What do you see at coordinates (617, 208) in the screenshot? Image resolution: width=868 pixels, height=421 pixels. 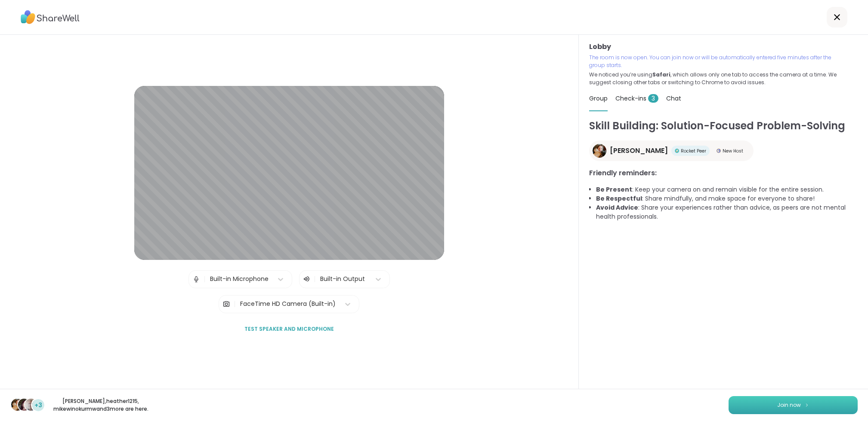 I see `b: Avoid Advice` at bounding box center [617, 208].